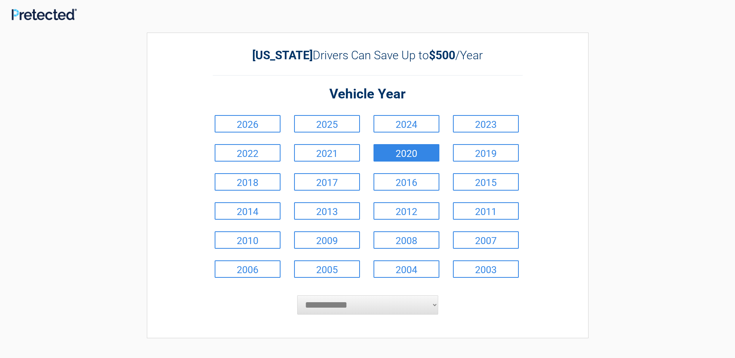  What do you see at coordinates (248, 182) in the screenshot?
I see `a: 2018` at bounding box center [248, 182].